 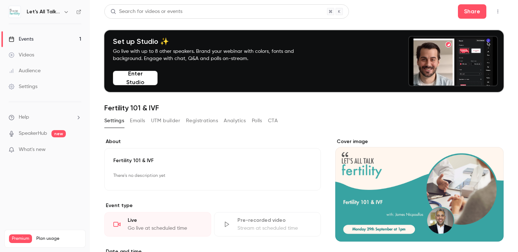 I want to click on div: Audience, so click(x=24, y=71).